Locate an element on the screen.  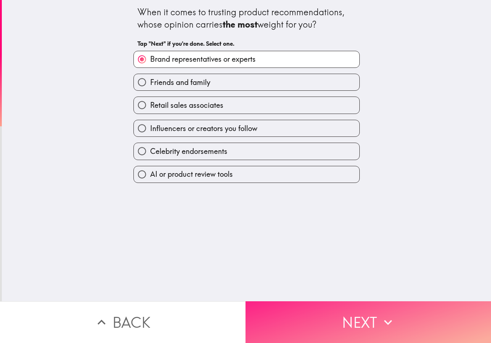
button: Friends and family is located at coordinates (246, 82).